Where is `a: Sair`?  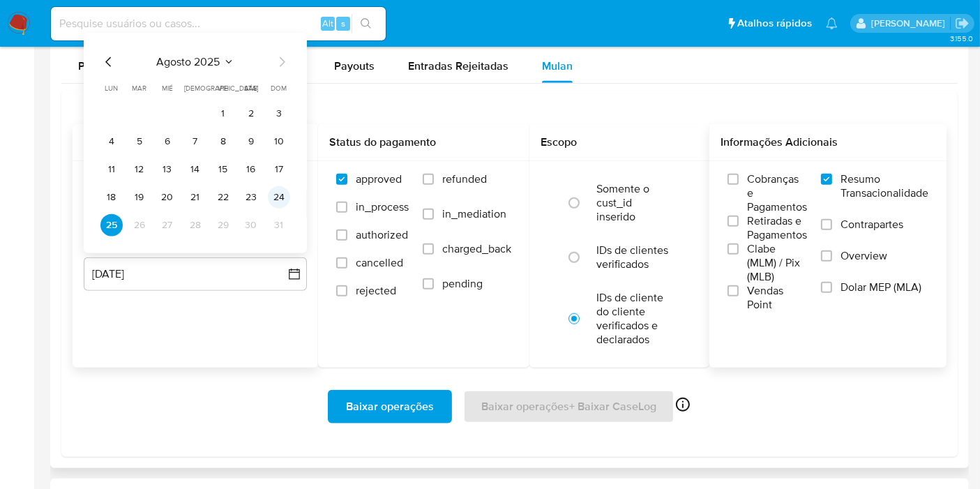 a: Sair is located at coordinates (962, 23).